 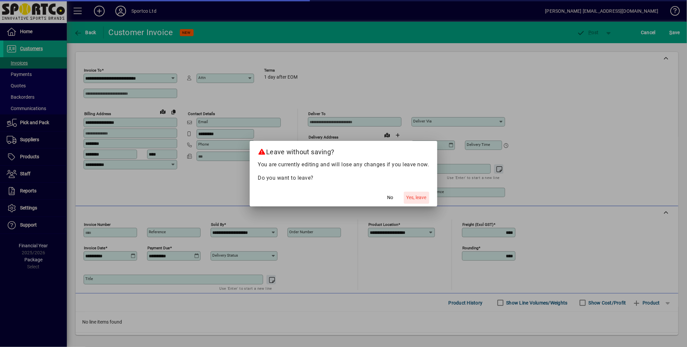 I want to click on p: You are currently editing and will lose any changes if you leave now., so click(x=343, y=165).